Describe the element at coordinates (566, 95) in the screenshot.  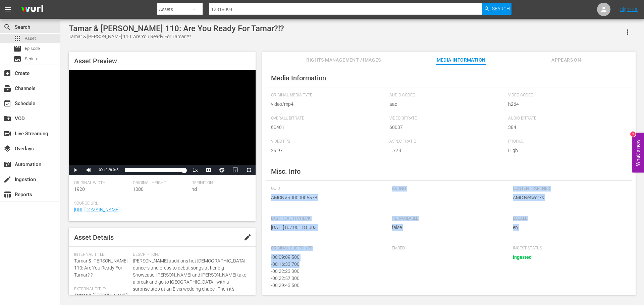
I see `span: Video Codec` at that location.